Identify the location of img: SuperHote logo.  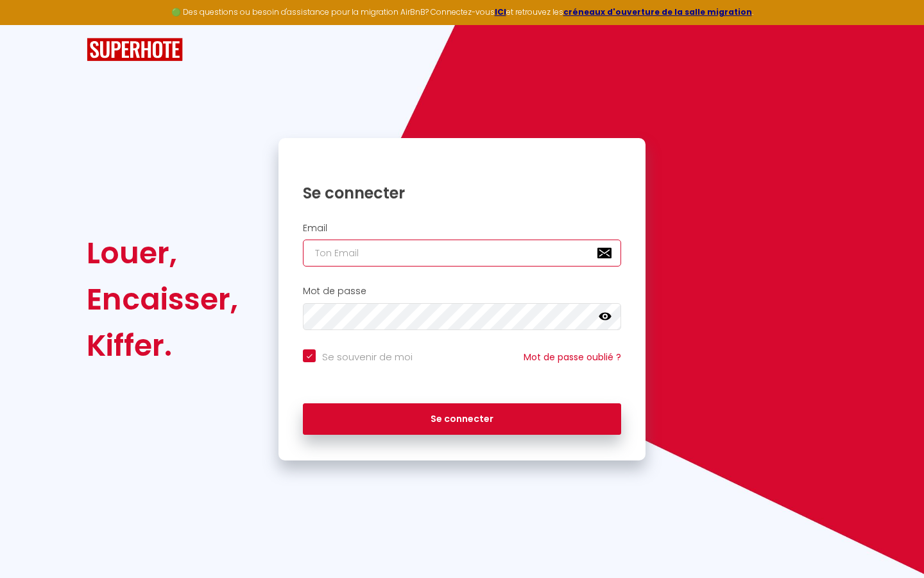
(135, 49).